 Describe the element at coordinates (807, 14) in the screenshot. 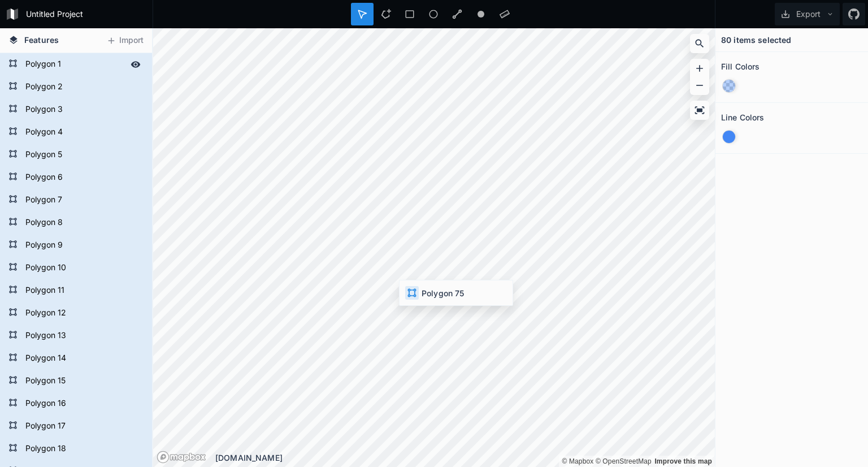

I see `button: Export` at that location.